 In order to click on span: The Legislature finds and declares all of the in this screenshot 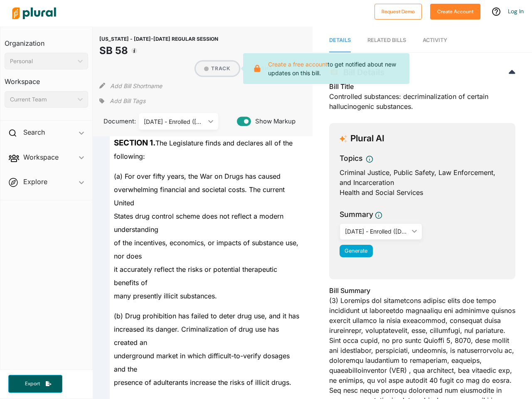, I will do `click(203, 143)`.